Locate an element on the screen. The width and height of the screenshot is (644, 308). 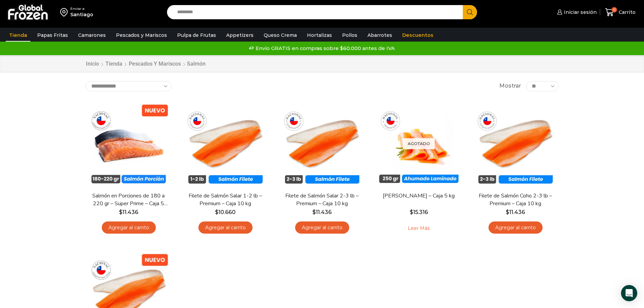
a: Inicio is located at coordinates (92, 64).